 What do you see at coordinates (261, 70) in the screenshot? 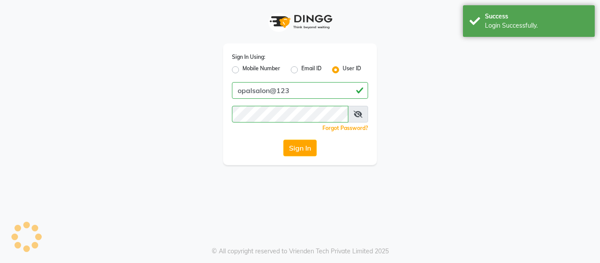
I see `label: Mobile Number` at bounding box center [261, 70].